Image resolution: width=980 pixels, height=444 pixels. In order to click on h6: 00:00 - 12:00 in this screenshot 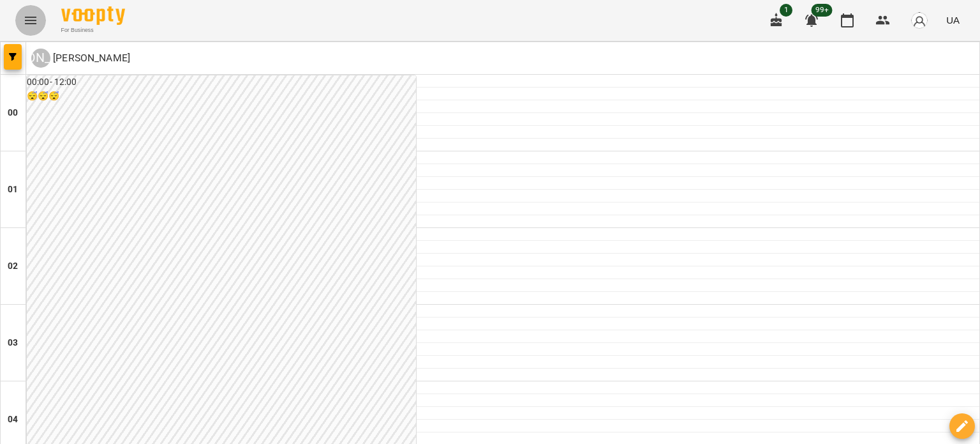, I will do `click(221, 82)`.